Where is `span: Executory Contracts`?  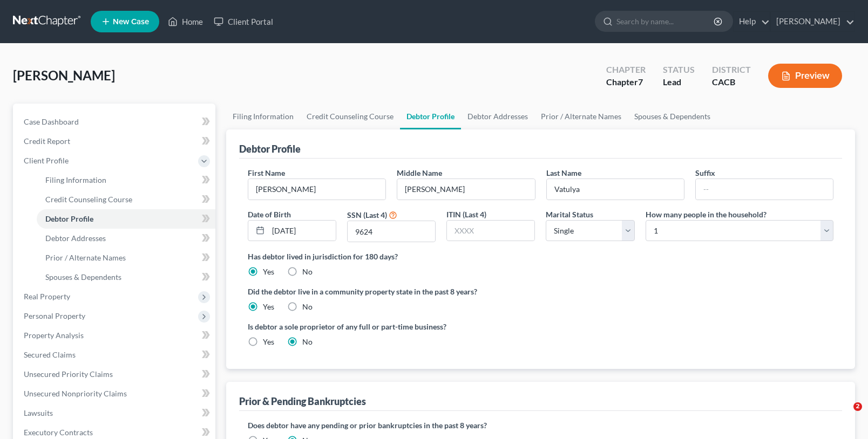
span: Executory Contracts is located at coordinates (58, 432).